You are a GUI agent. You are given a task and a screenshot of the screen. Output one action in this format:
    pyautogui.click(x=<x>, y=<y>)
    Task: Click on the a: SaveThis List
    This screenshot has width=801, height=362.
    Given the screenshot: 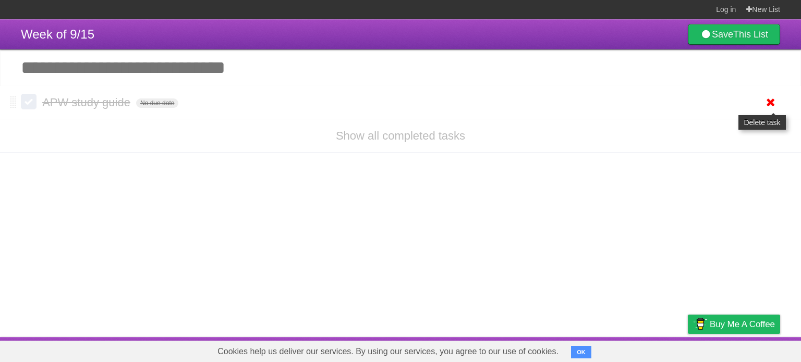 What is the action you would take?
    pyautogui.click(x=734, y=34)
    